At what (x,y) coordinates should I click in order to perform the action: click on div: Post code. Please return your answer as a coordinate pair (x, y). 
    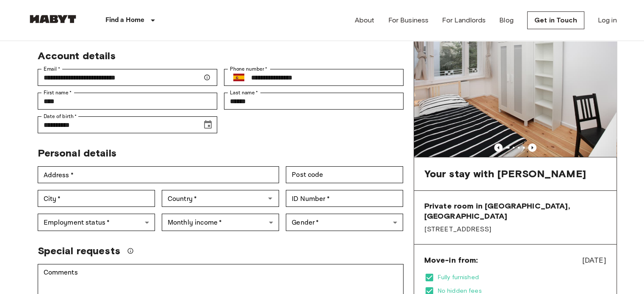
    Looking at the image, I should click on (344, 175).